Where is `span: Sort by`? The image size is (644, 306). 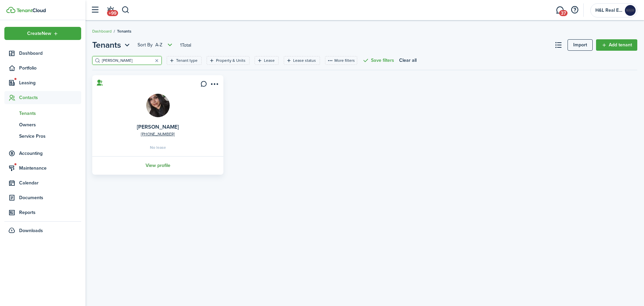 span: Sort by is located at coordinates (146, 45).